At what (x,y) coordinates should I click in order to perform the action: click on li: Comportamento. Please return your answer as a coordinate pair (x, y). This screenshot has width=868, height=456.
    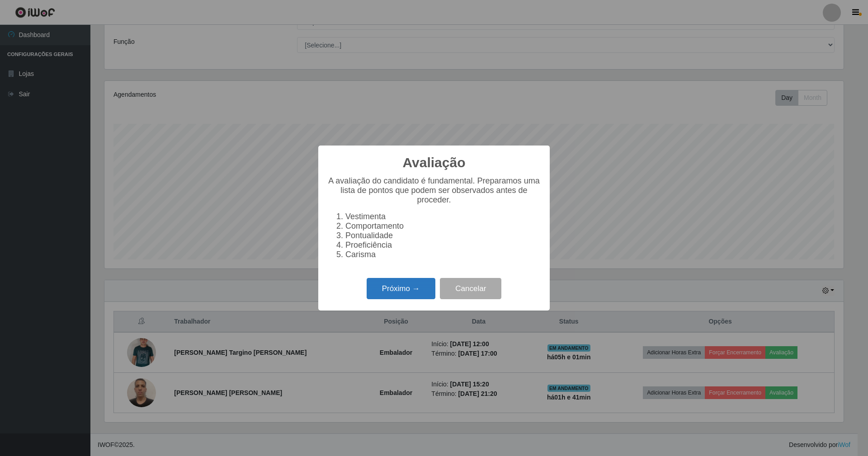
    Looking at the image, I should click on (443, 226).